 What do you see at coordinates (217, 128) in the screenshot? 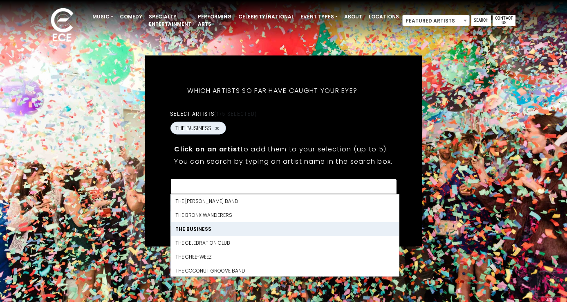
I see `button: Remove THE BUSINESS` at bounding box center [217, 128].